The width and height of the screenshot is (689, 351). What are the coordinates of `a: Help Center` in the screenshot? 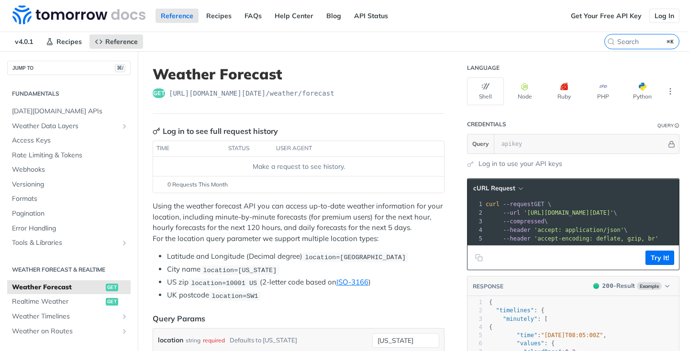 It's located at (294, 16).